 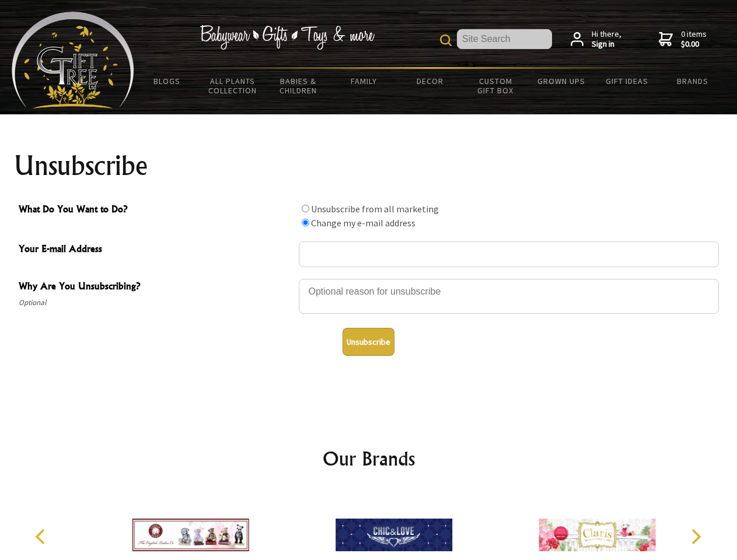 I want to click on a: Family, so click(x=364, y=81).